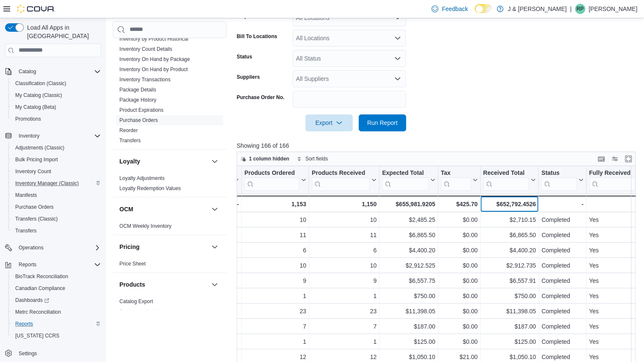  Describe the element at coordinates (316, 159) in the screenshot. I see `span: Sort fields` at that location.